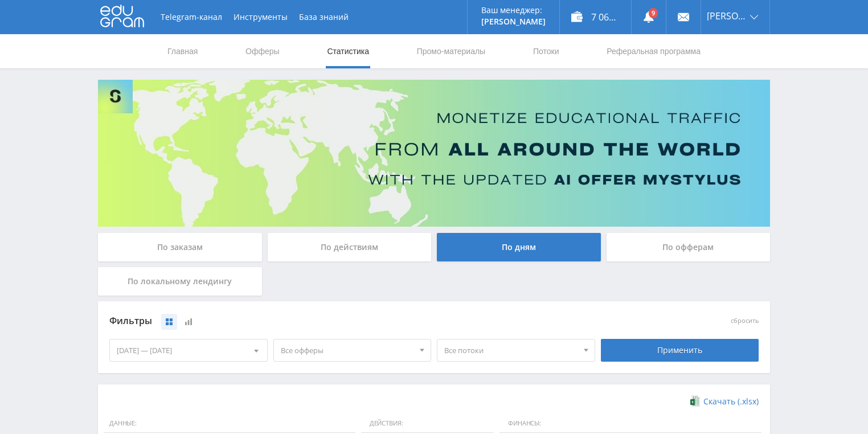 The image size is (868, 434). I want to click on a: Скачать (.xlsx), so click(724, 402).